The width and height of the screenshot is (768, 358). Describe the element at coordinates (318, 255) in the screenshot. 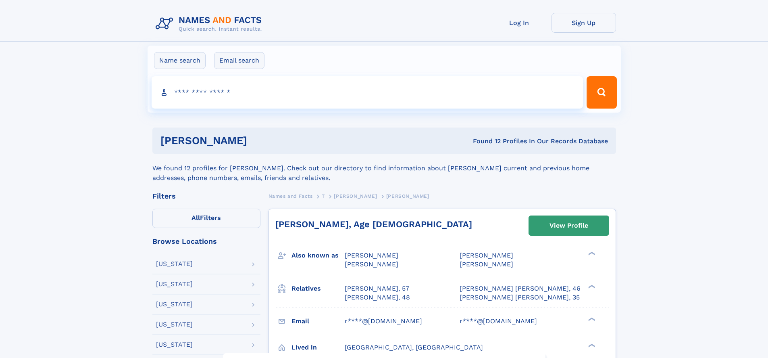

I see `h3: Also known as` at that location.